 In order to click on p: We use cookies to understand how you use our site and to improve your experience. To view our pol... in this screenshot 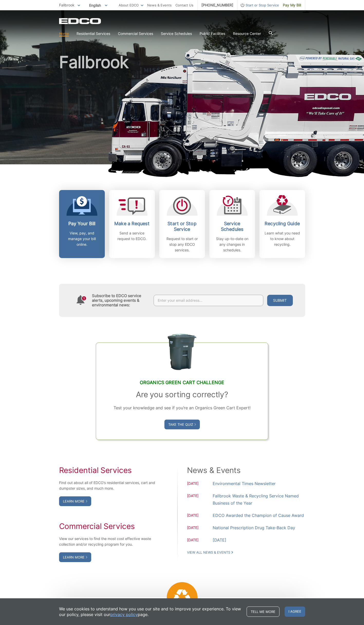, I will do `click(150, 611)`.